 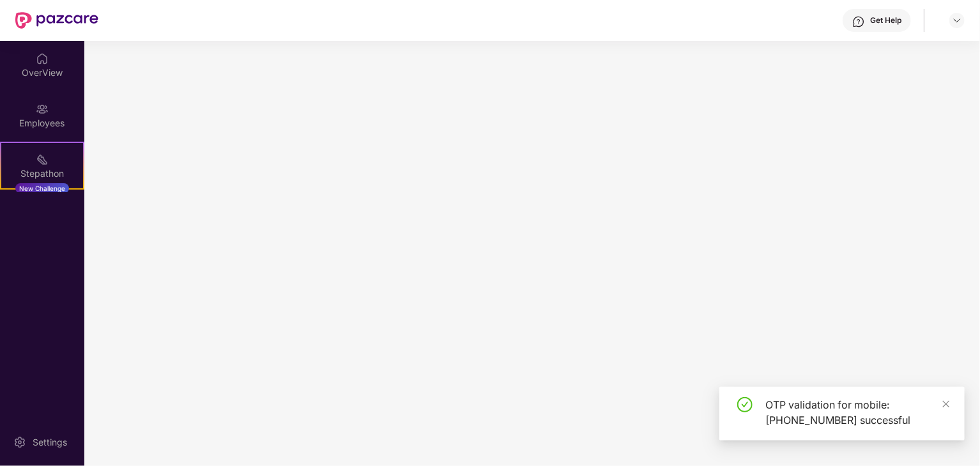 What do you see at coordinates (42, 110) in the screenshot?
I see `img: svg+xml;base64,PHN2ZyBpZD0iRW1wbG95ZWVzIiB4bWxucz0iaHR0cDovL3d3dy53My5vcmcvMjAwMC9zdmciIHdpZHRoPS...` at bounding box center [42, 110].